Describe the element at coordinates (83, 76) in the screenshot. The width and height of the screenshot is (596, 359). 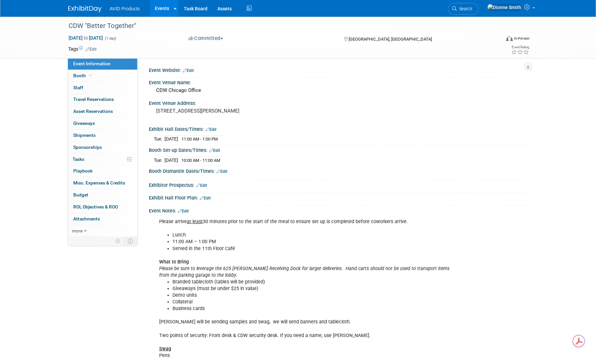
I see `span: Booth` at that location.